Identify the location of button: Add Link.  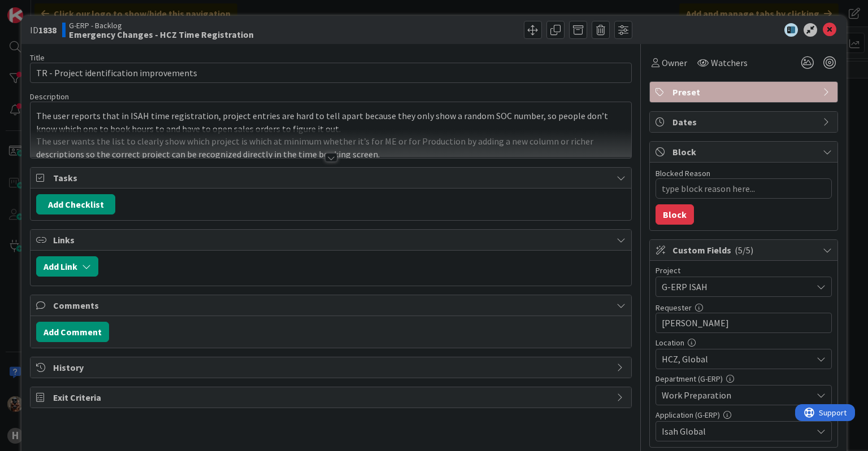
(67, 267).